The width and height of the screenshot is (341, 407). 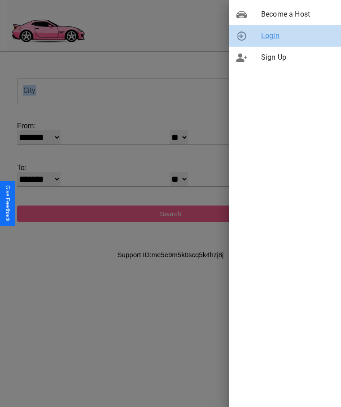 I want to click on span: Login, so click(x=297, y=36).